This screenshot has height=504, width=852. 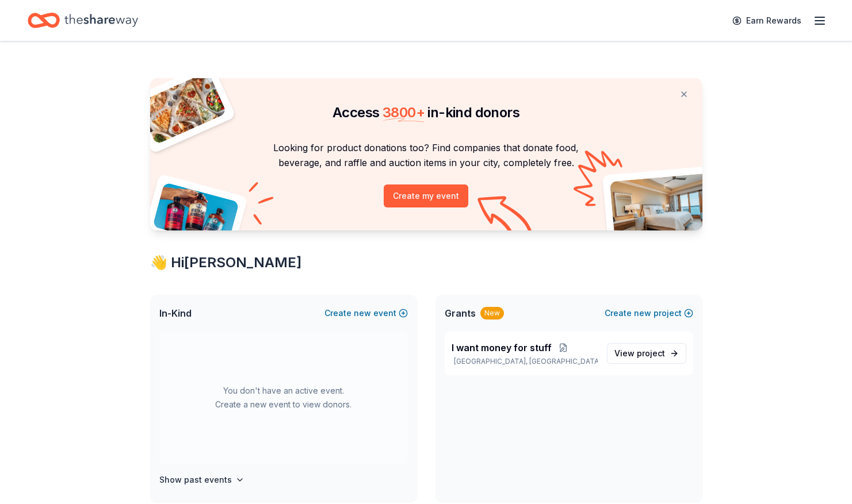 What do you see at coordinates (426, 155) in the screenshot?
I see `p: Looking for product donations too? Find companies that donate food, beverage, and raffle and auct...` at bounding box center [426, 155].